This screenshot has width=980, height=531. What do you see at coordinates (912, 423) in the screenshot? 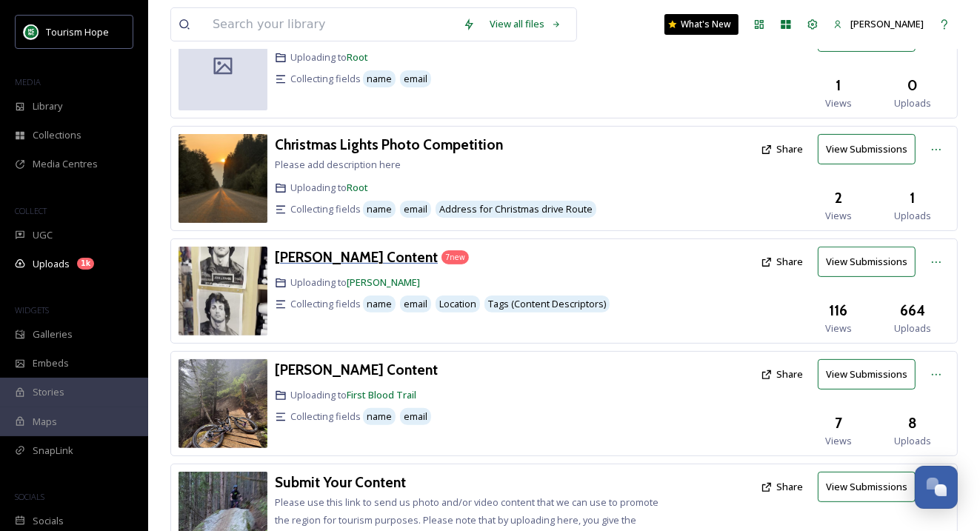
I see `h3: 8` at bounding box center [912, 423].